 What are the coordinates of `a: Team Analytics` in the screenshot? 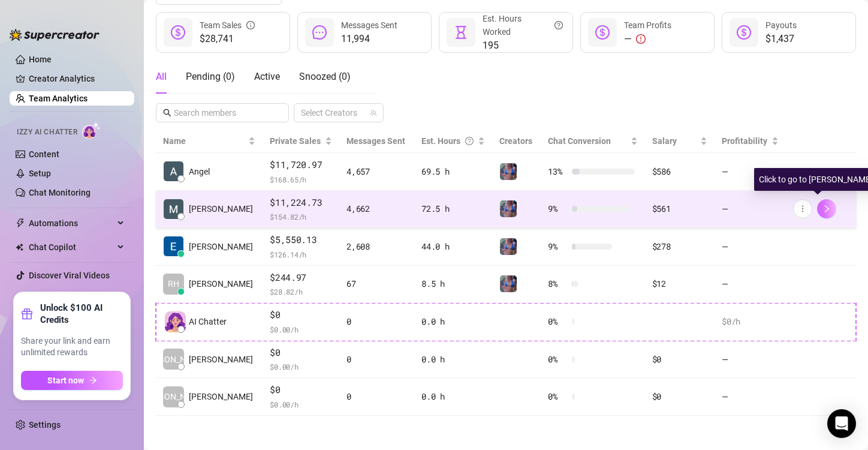 It's located at (58, 98).